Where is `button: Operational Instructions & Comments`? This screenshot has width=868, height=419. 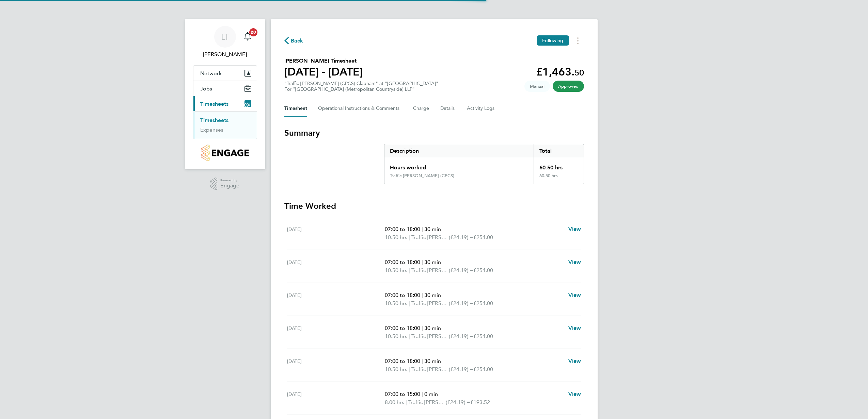 button: Operational Instructions & Comments is located at coordinates (360, 109).